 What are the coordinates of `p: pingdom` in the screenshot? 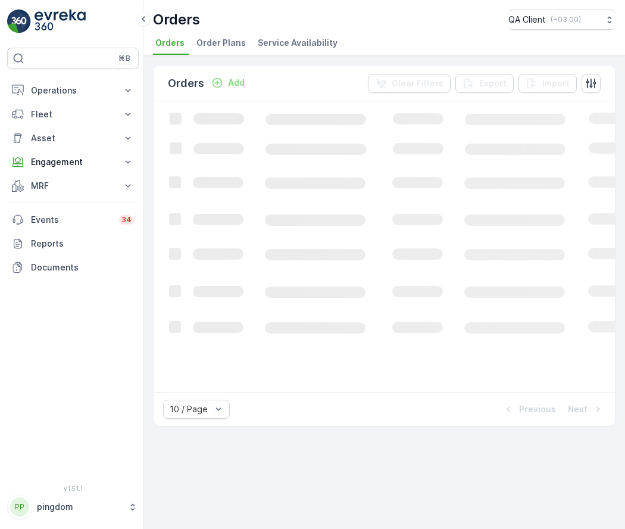 It's located at (79, 507).